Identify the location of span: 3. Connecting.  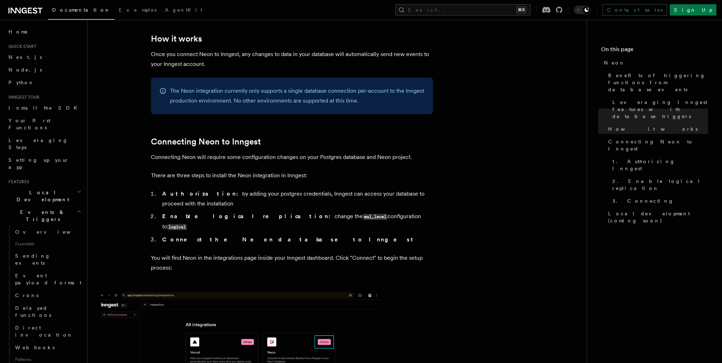
(643, 201).